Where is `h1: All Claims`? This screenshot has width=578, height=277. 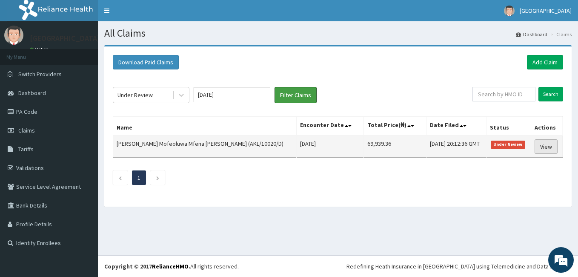
h1: All Claims is located at coordinates (338, 33).